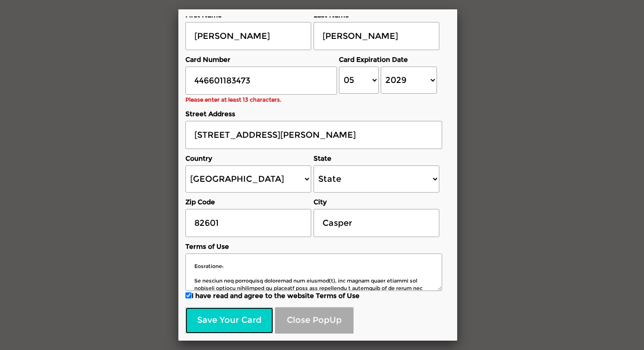 This screenshot has width=644, height=350. Describe the element at coordinates (376, 158) in the screenshot. I see `label: State` at that location.